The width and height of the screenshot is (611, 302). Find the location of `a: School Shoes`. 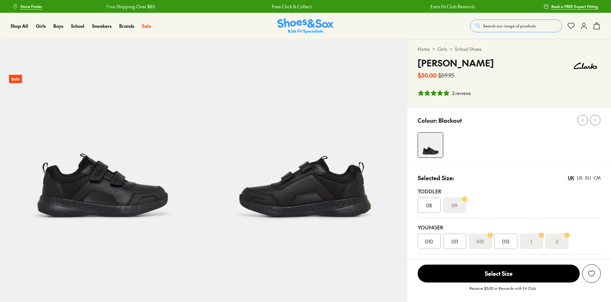

a: School Shoes is located at coordinates (468, 49).